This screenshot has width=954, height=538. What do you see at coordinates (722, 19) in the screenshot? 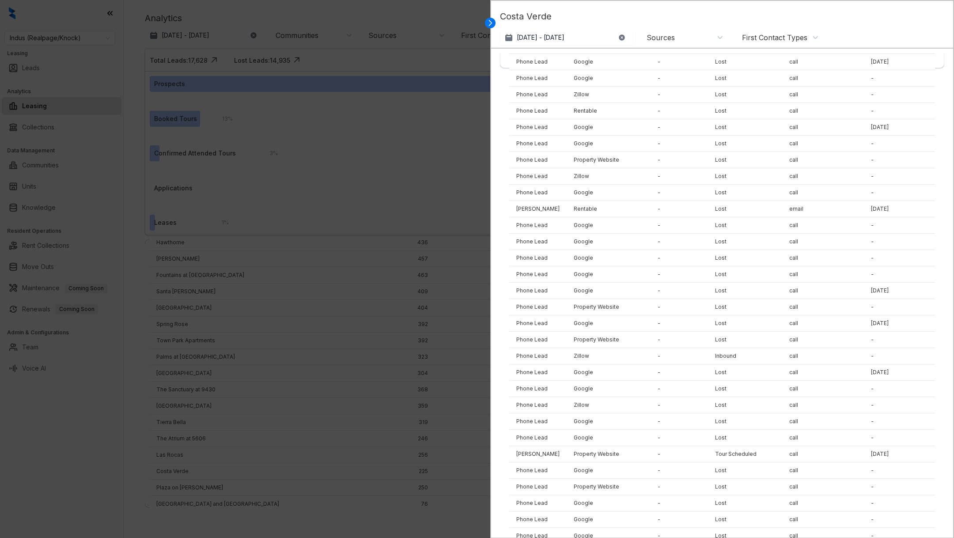
I see `p: Costa Verde` at bounding box center [722, 19].